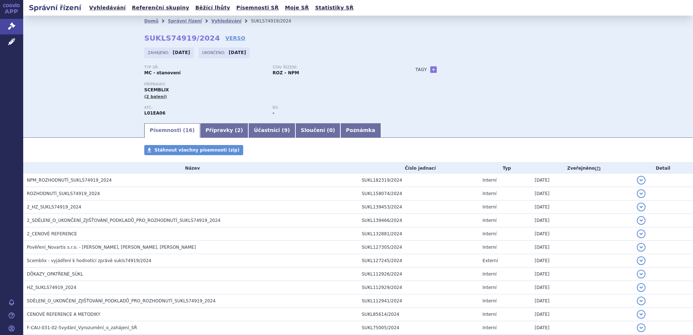  What do you see at coordinates (121, 301) in the screenshot?
I see `span: SDĚLENÍ_O_UKONČENÍ_ZJIŠŤOVÁNÍ_PODKLADŮ_PRO_ROZHODNUTÍ_SUKLS74919_2024` at bounding box center [121, 301].